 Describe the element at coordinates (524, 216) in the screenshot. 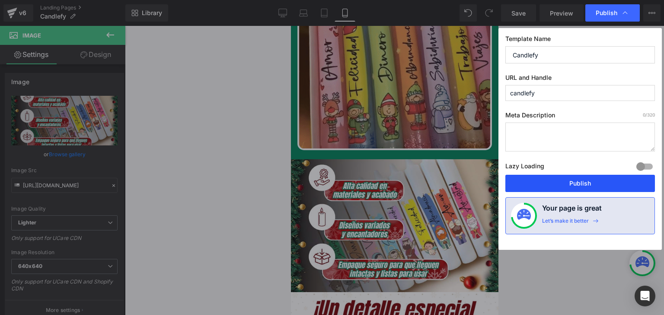

I see `img: onboarding-status.svg` at that location.